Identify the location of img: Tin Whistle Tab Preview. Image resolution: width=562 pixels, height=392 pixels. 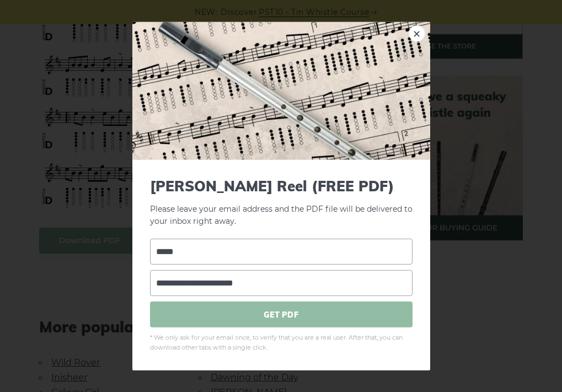
(282, 90).